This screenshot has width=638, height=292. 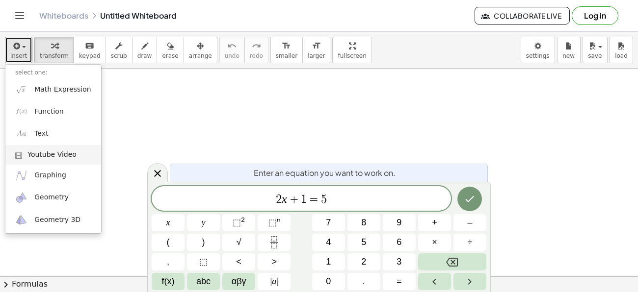 I want to click on button: Right arrow, so click(x=470, y=282).